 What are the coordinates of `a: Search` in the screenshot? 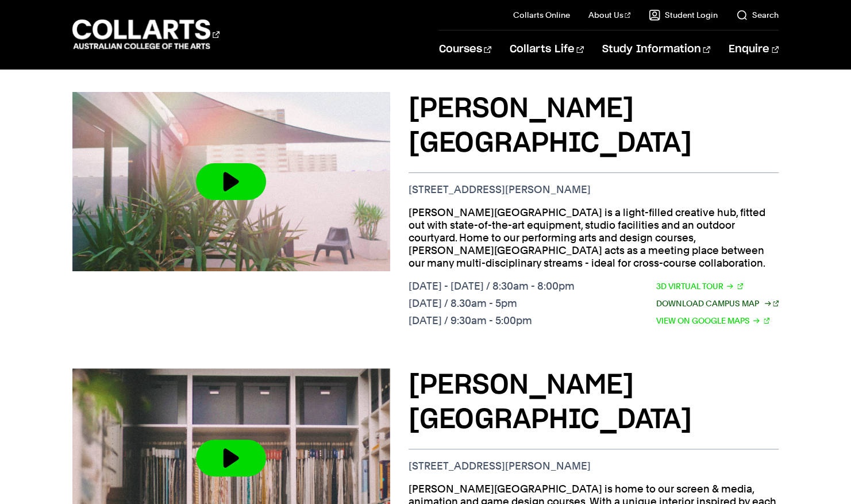 It's located at (758, 15).